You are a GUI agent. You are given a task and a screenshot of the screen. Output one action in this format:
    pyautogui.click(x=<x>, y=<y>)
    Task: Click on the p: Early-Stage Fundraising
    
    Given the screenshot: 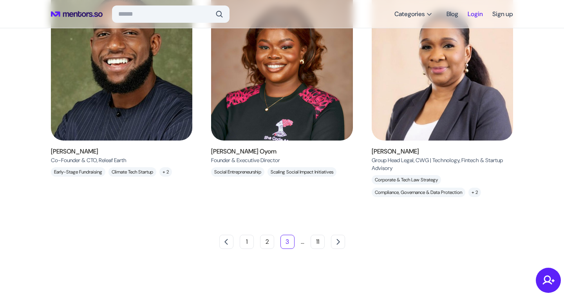 What is the action you would take?
    pyautogui.click(x=78, y=172)
    